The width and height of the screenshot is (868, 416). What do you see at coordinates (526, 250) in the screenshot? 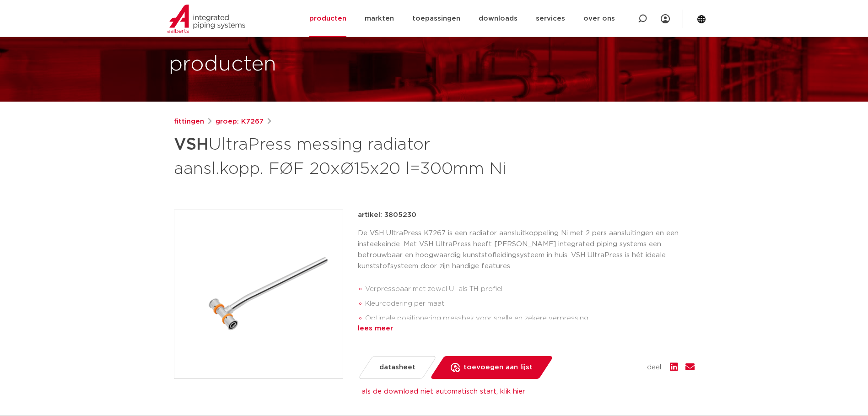
I see `p: De VSH UltraPress K7267 is een radiator aansluitkoppeling Ni met 2 pers aansluitingen en een inst...` at bounding box center [526, 250].